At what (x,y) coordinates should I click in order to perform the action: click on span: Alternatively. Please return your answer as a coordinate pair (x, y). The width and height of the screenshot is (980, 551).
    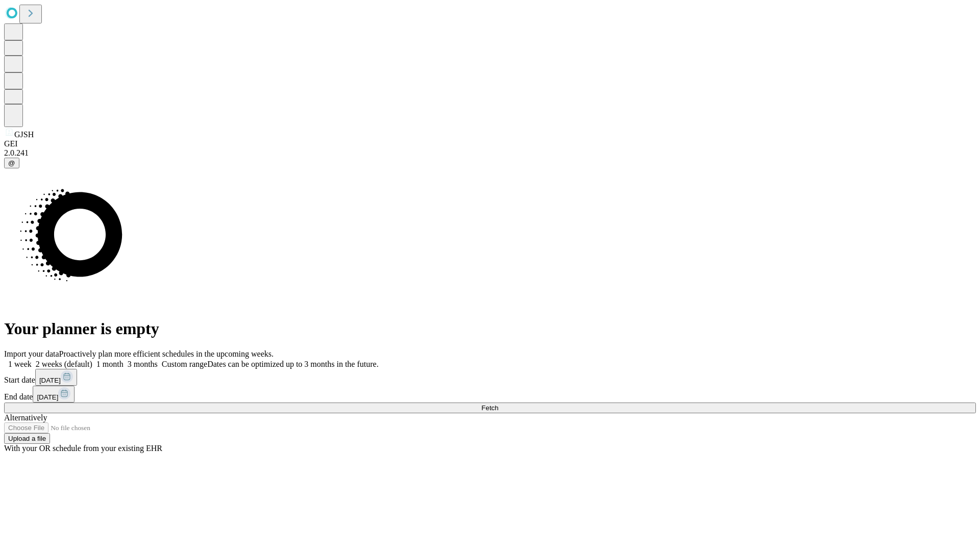
    Looking at the image, I should click on (26, 417).